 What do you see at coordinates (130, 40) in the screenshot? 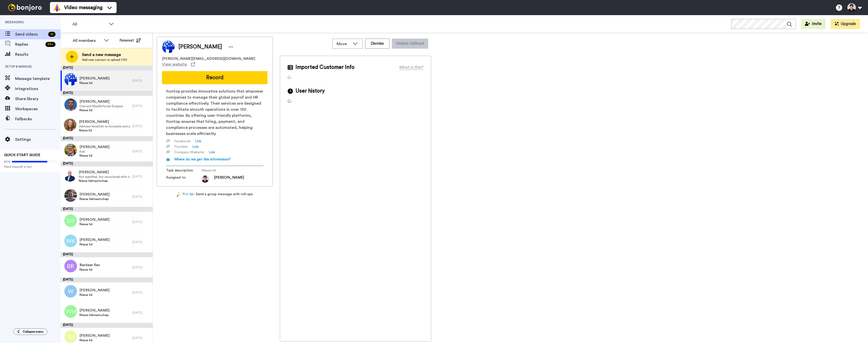
I see `button: Newest` at bounding box center [130, 40].